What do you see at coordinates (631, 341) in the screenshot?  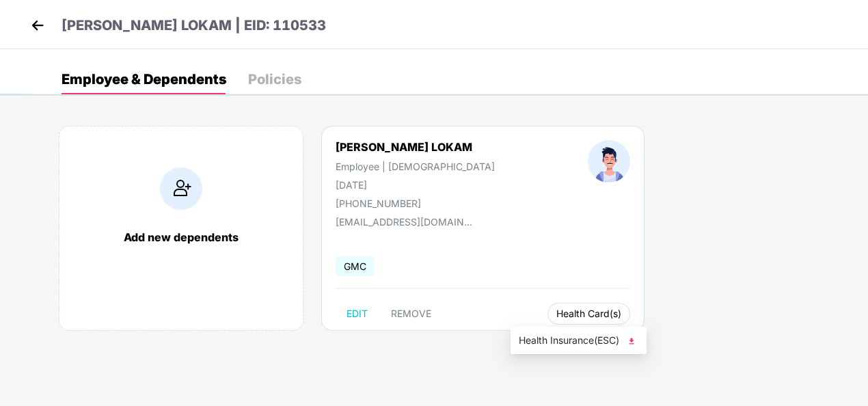 I see `img: svg+xml;base64,PHN2ZyB4bWxucz0iaHR0cDovL3d3dy53My5vcmcvMjAwMC9zdmciIHhtbG5zOnhsaW5rPSJodHRwOi8vd3...` at bounding box center [631, 341].